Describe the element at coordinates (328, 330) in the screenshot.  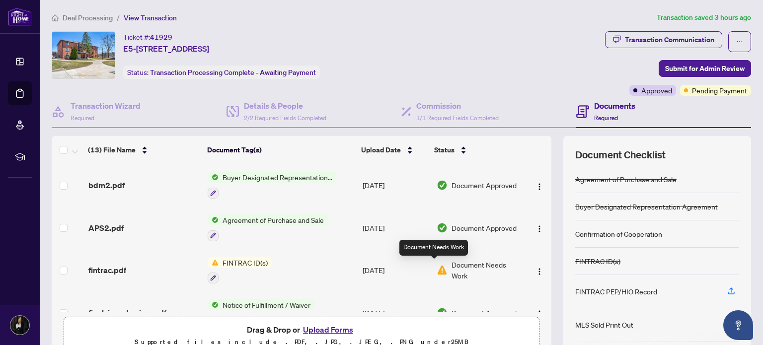
I see `button: Upload Forms` at that location.